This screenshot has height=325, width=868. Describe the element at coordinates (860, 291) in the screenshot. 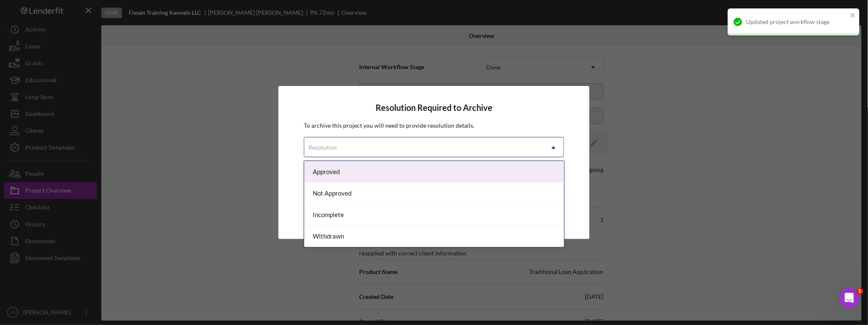

I see `span: 1` at that location.